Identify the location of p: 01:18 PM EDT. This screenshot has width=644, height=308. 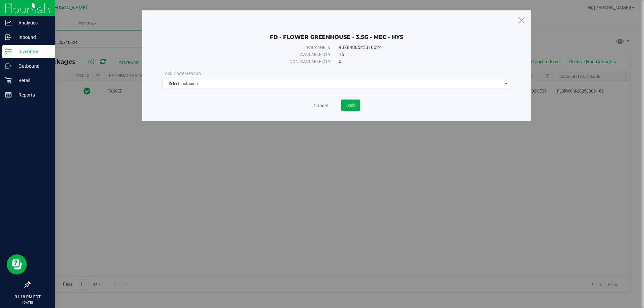
(27, 297).